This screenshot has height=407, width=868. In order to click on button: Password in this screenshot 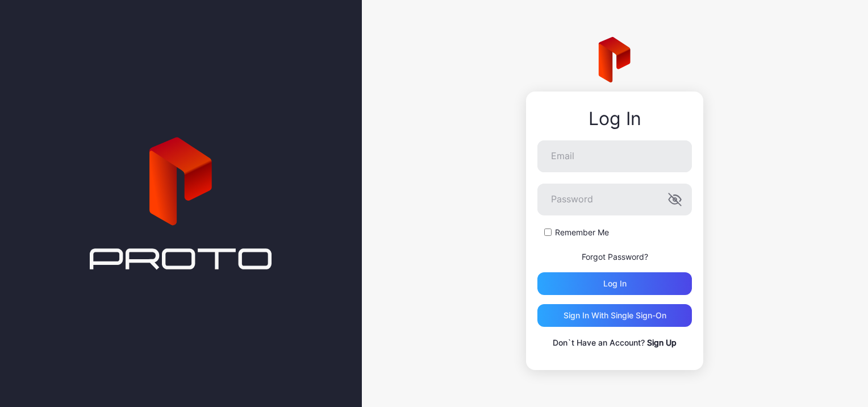, I will do `click(675, 199)`.